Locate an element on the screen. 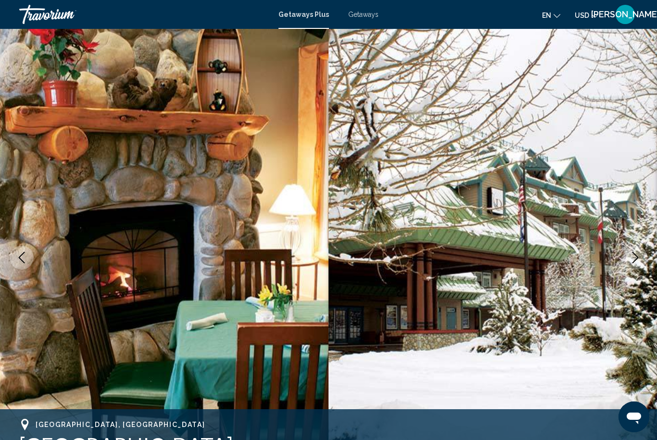 This screenshot has height=440, width=657. span: en is located at coordinates (547, 15).